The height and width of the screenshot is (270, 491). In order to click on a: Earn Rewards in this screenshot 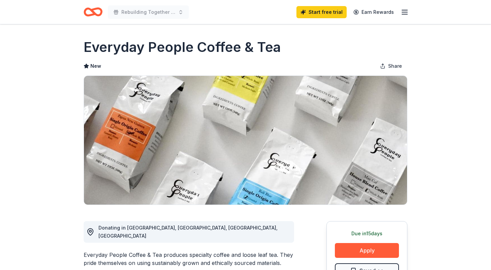, I will do `click(373, 12)`.